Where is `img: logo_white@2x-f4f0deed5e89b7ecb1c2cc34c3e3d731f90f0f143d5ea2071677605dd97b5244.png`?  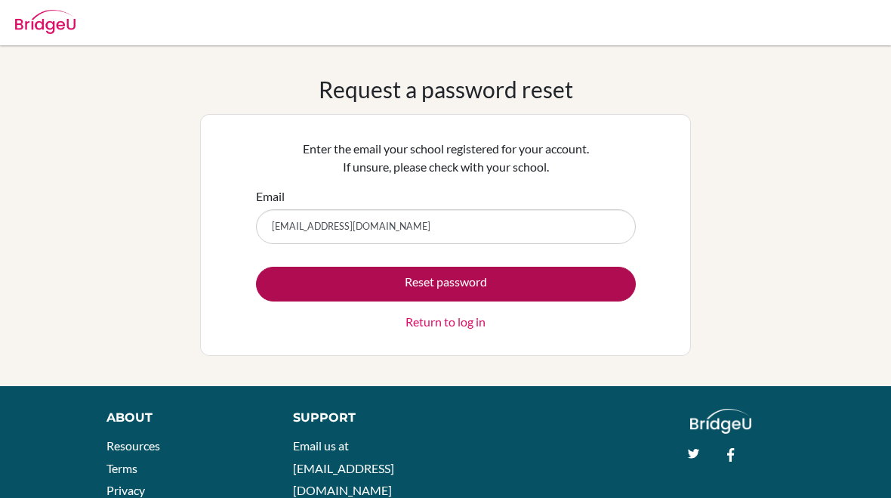 img: logo_white@2x-f4f0deed5e89b7ecb1c2cc34c3e3d731f90f0f143d5ea2071677605dd97b5244.png is located at coordinates (720, 421).